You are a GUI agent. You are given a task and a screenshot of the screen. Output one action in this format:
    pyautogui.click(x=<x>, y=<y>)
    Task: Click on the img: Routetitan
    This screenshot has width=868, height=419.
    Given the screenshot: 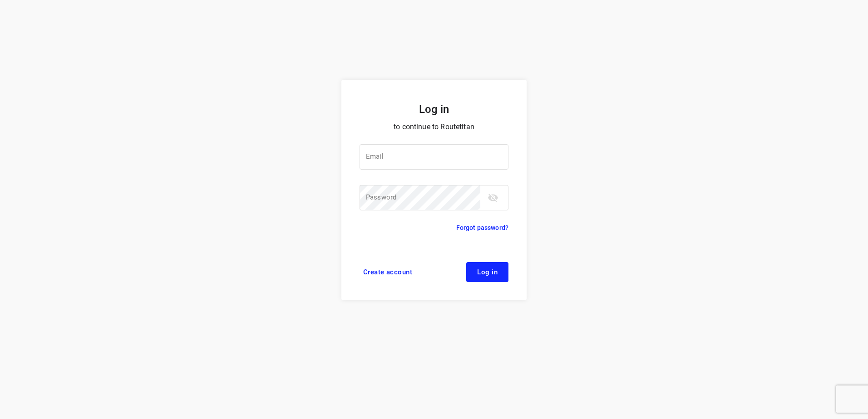 What is the action you would take?
    pyautogui.click(x=434, y=51)
    